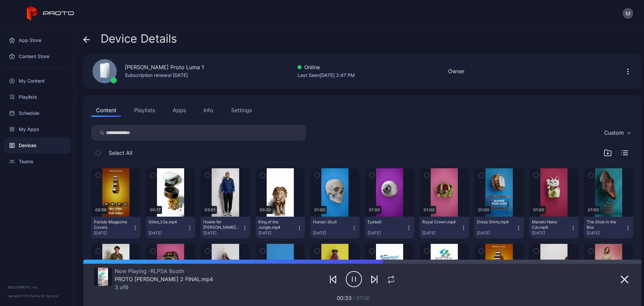 The width and height of the screenshot is (644, 306). I want to click on button: M, so click(628, 14).